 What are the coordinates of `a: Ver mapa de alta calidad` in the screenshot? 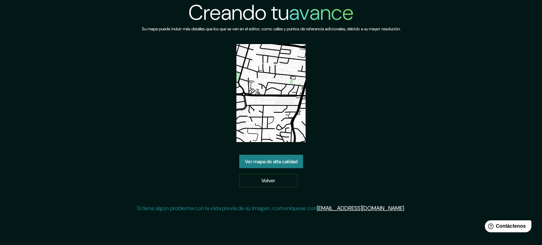 It's located at (271, 161).